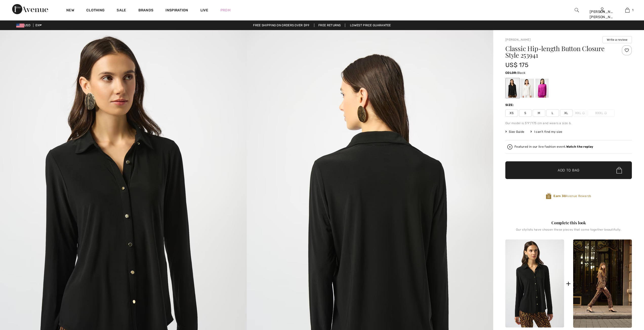  What do you see at coordinates (522, 73) in the screenshot?
I see `span: Black` at bounding box center [522, 73].